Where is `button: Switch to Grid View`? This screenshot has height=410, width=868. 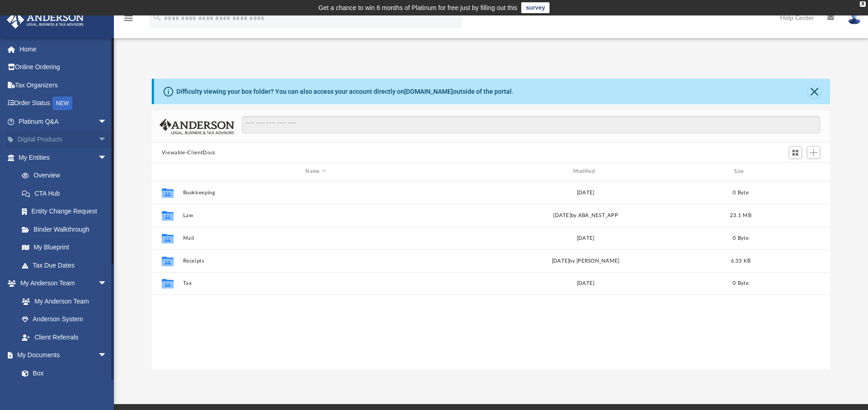 button: Switch to Grid View is located at coordinates (795, 153).